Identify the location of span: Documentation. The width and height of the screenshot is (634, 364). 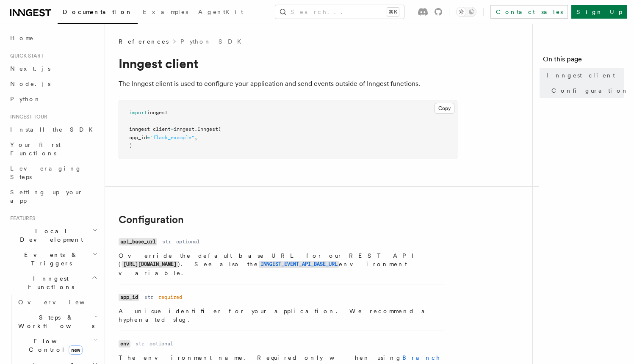
(97, 12).